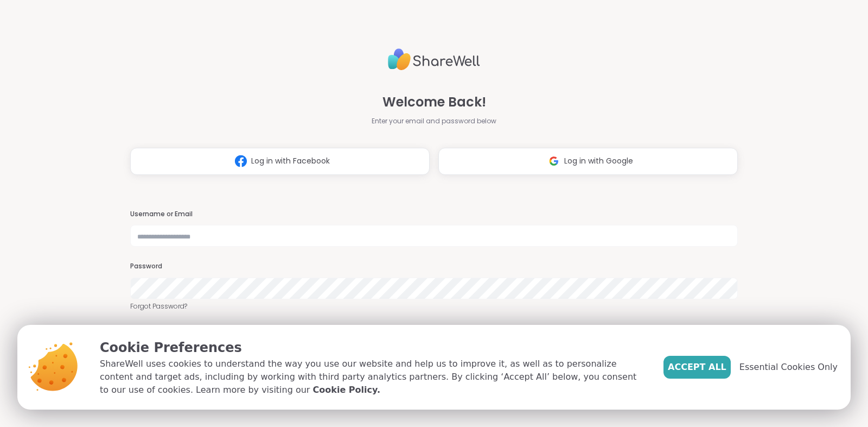 This screenshot has width=868, height=427. What do you see at coordinates (434, 59) in the screenshot?
I see `img: ShareWell Logo` at bounding box center [434, 59].